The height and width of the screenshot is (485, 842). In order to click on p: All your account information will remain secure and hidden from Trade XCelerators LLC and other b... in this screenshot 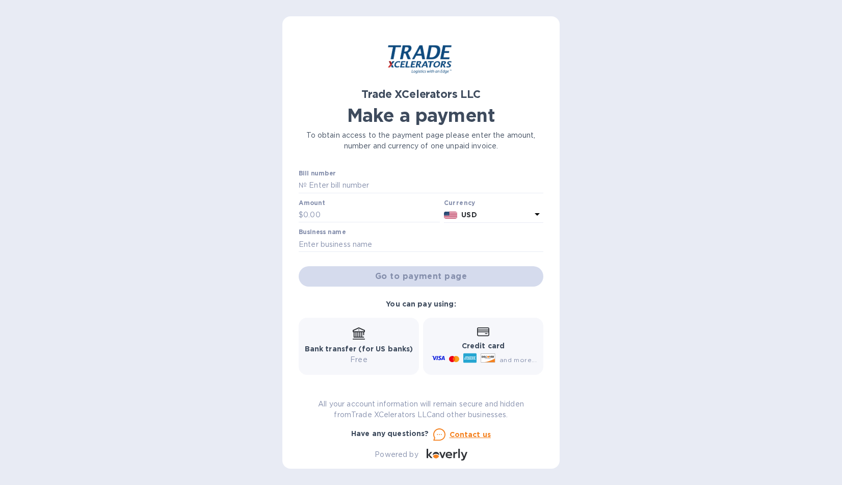, I will do `click(421, 409)`.